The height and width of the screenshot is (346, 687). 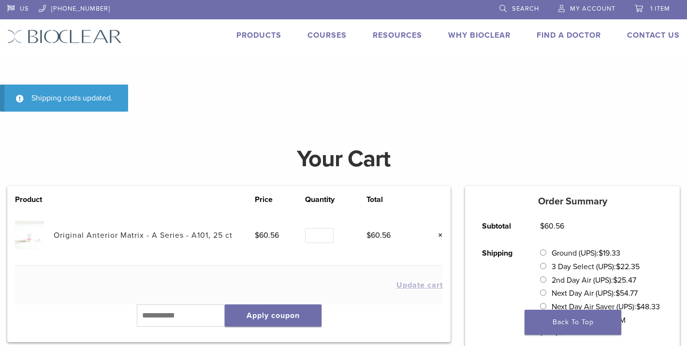 I want to click on a: Find A Doctor, so click(x=569, y=35).